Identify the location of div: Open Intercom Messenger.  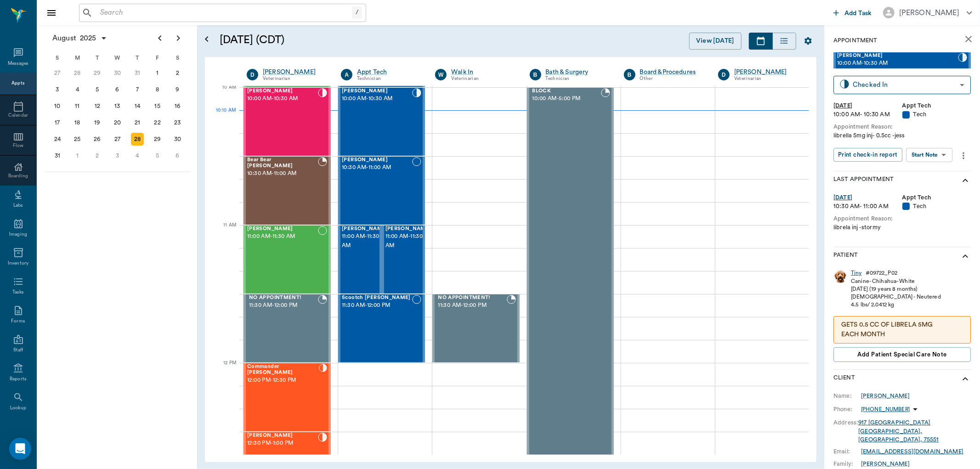
(20, 449).